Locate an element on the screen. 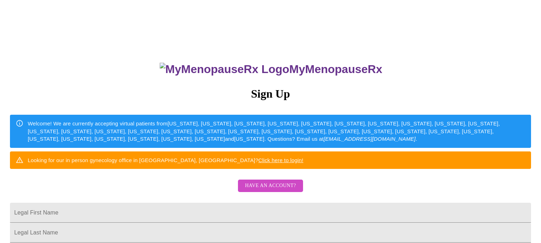 Image resolution: width=541 pixels, height=243 pixels. h3: Sign Up is located at coordinates (271, 94).